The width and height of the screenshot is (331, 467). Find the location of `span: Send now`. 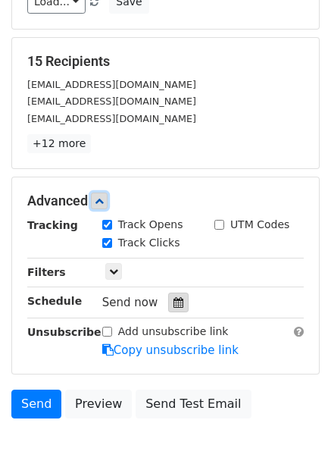

span: Send now is located at coordinates (130, 303).